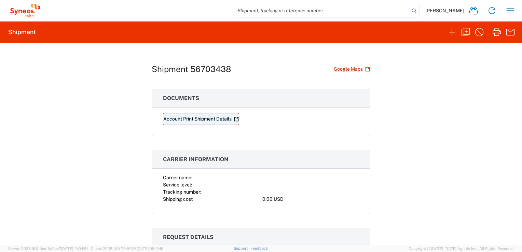  Describe the element at coordinates (182, 192) in the screenshot. I see `span: Tracking number:` at that location.